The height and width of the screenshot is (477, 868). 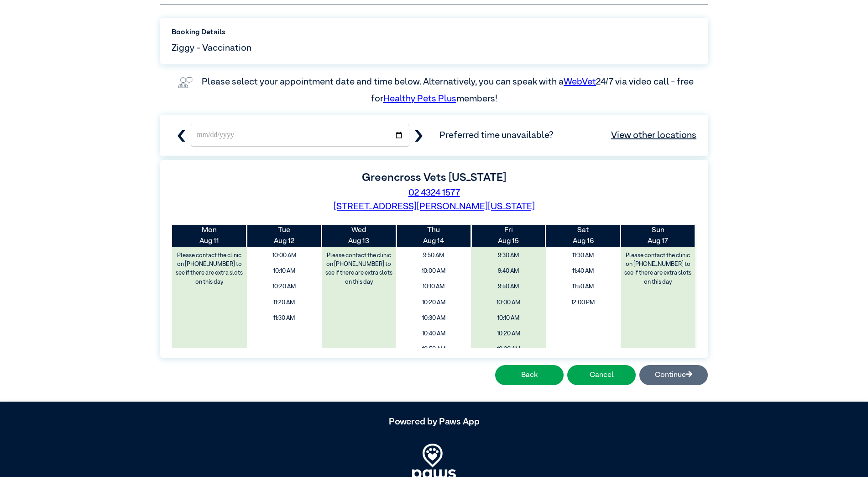 I want to click on th: Aug 17, so click(x=659, y=236).